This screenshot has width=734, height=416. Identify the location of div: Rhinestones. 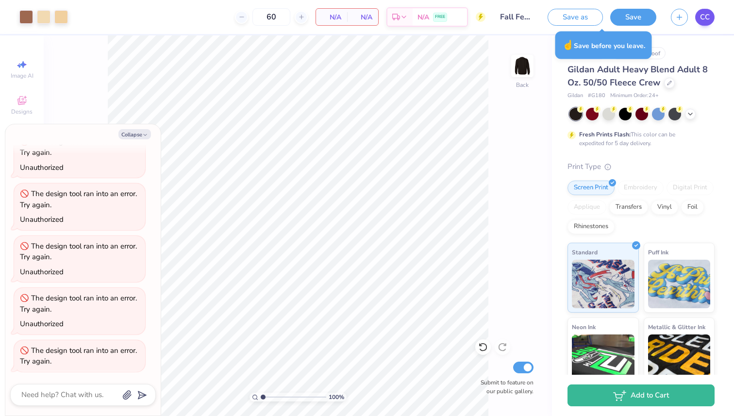
(591, 227).